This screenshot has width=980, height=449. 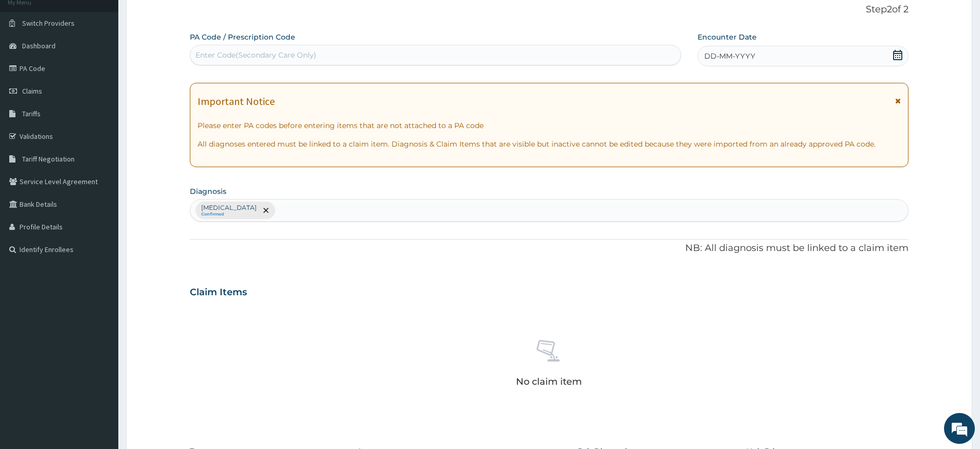 I want to click on p: NB: All diagnosis must be linked to a claim item, so click(x=549, y=248).